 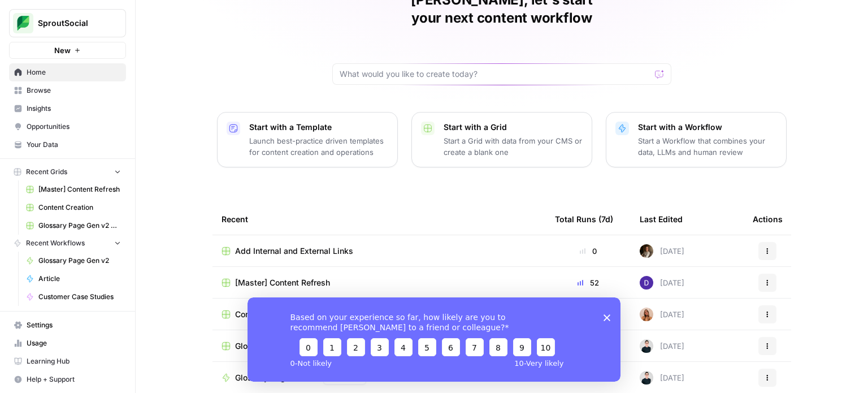 What do you see at coordinates (67, 73) in the screenshot?
I see `a: Home` at bounding box center [67, 73].